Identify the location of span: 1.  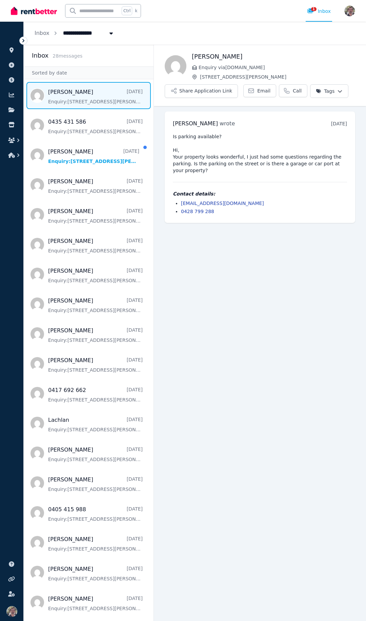
(314, 9).